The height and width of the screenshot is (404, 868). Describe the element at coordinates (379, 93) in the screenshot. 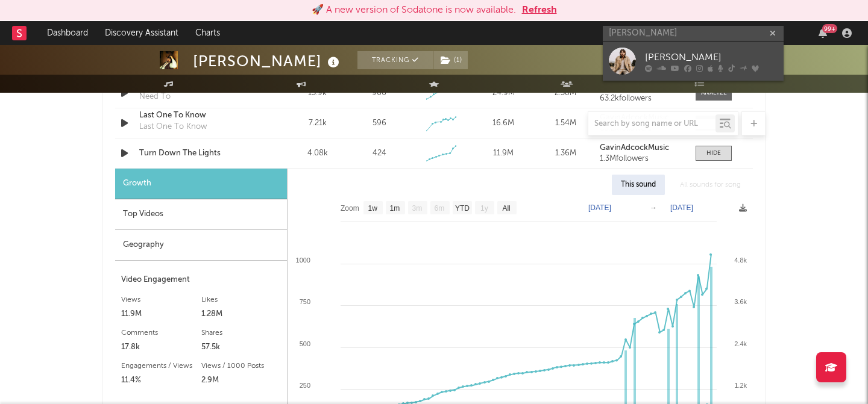

I see `div: 900` at that location.